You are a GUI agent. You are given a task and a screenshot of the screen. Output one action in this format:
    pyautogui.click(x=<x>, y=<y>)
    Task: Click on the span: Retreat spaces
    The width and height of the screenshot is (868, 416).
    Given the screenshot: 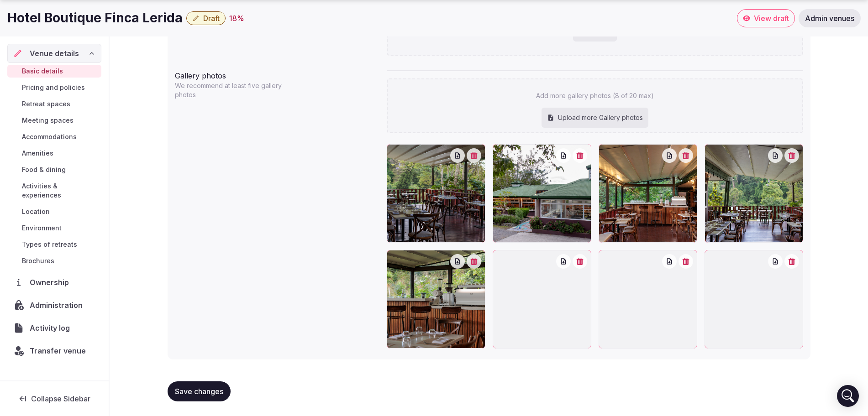 What is the action you would take?
    pyautogui.click(x=46, y=104)
    